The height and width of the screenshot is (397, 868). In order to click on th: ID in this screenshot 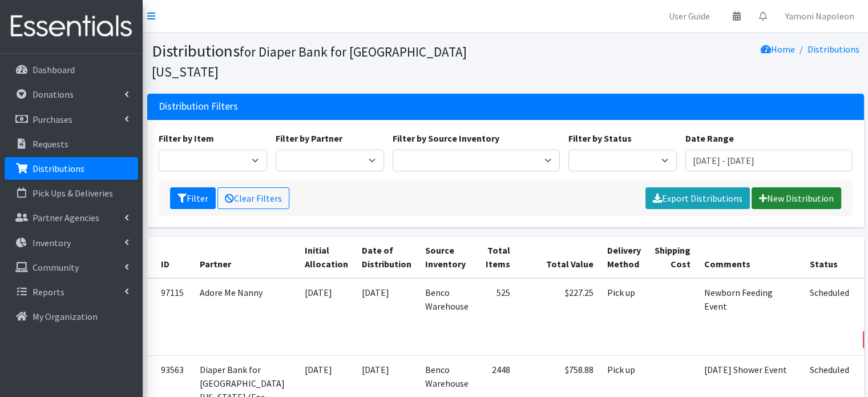, I will do `click(170, 257)`.